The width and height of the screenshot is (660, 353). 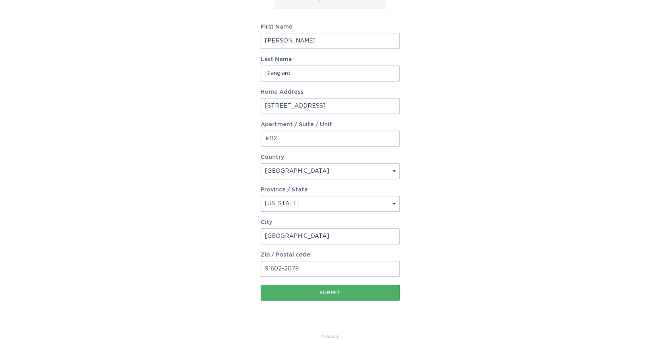 What do you see at coordinates (330, 255) in the screenshot?
I see `label: Zip / Postal code` at bounding box center [330, 255].